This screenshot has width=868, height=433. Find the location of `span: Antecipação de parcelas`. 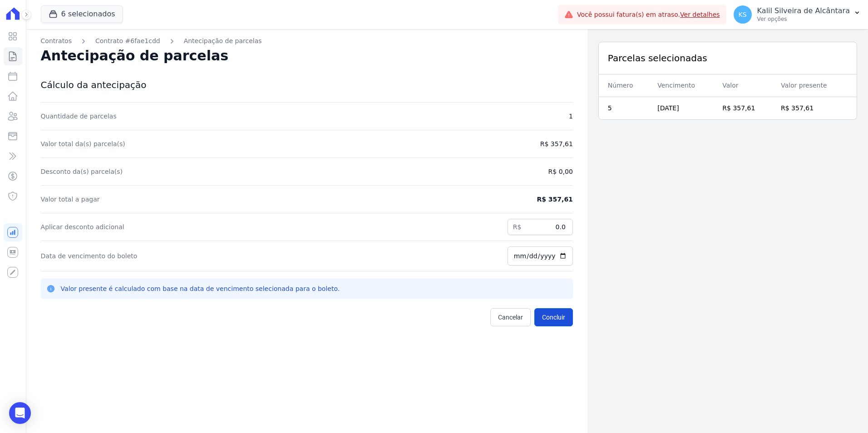

span: Antecipação de parcelas is located at coordinates (135, 55).